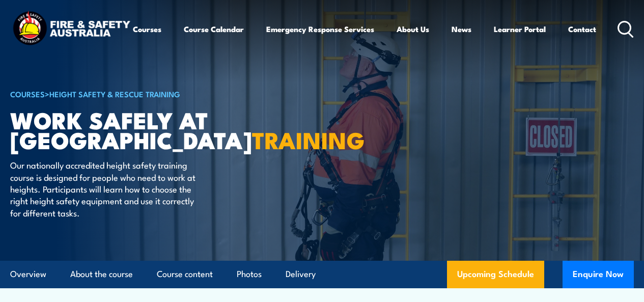 The width and height of the screenshot is (644, 302). What do you see at coordinates (582, 29) in the screenshot?
I see `a: Contact` at bounding box center [582, 29].